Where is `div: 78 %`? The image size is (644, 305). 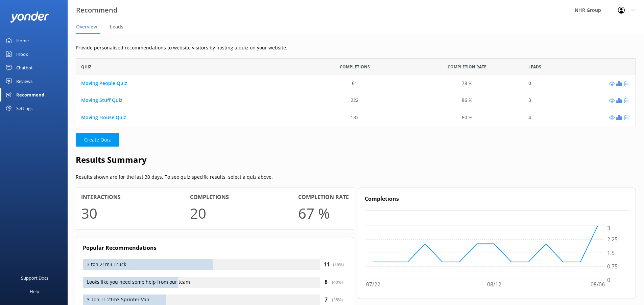
div: 78 % is located at coordinates (467, 83).